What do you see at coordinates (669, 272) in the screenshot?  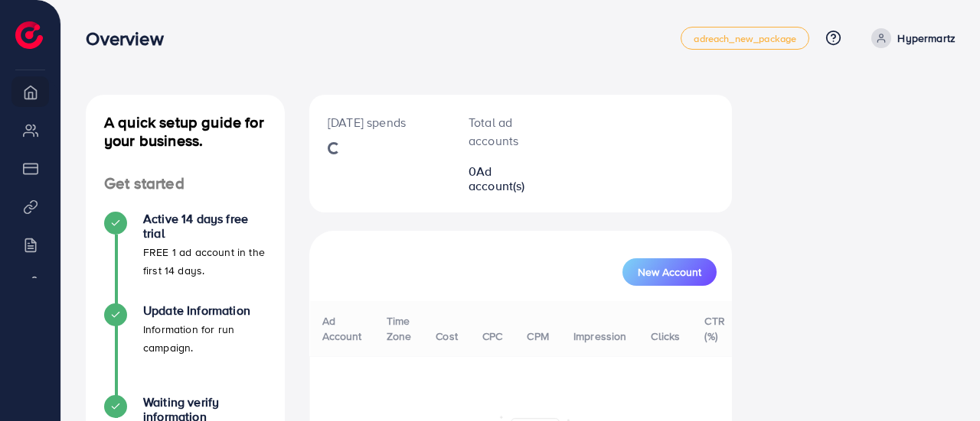 I see `span: New Account` at bounding box center [669, 272].